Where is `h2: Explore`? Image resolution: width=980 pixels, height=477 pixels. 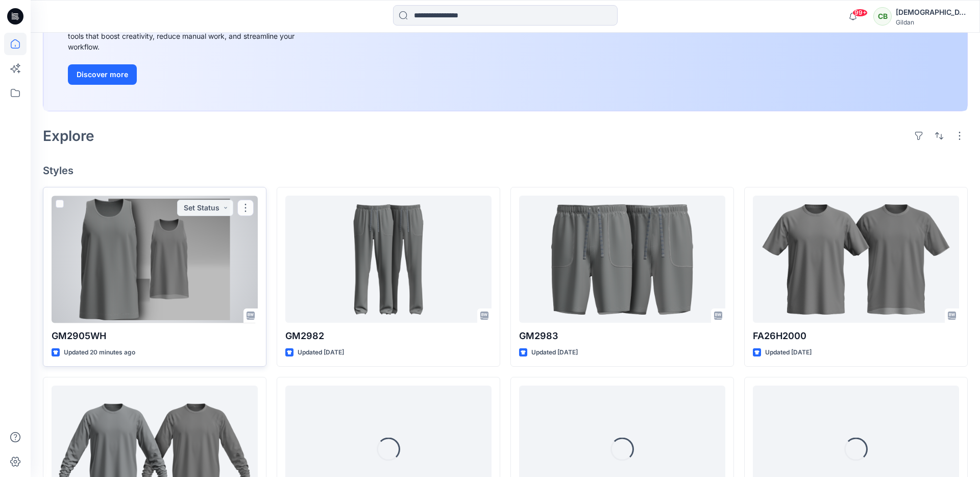 h2: Explore is located at coordinates (68, 136).